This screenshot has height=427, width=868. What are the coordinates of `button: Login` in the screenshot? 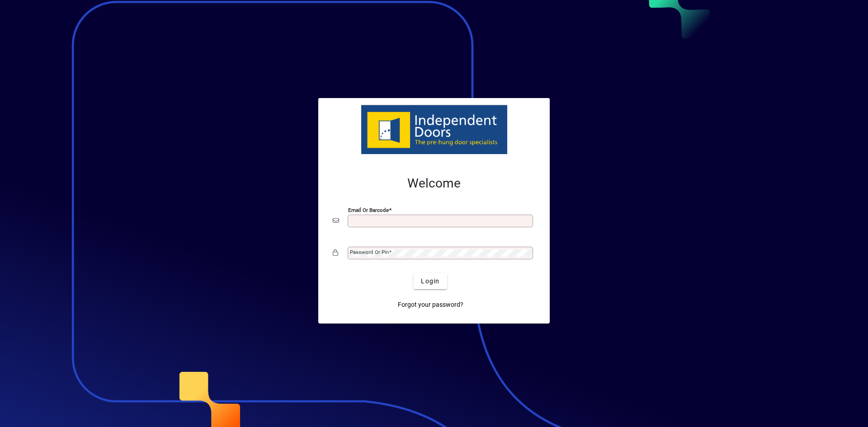 It's located at (430, 281).